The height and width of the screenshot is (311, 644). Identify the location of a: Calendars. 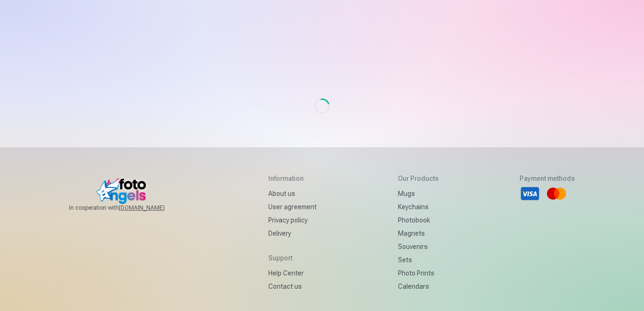
(418, 287).